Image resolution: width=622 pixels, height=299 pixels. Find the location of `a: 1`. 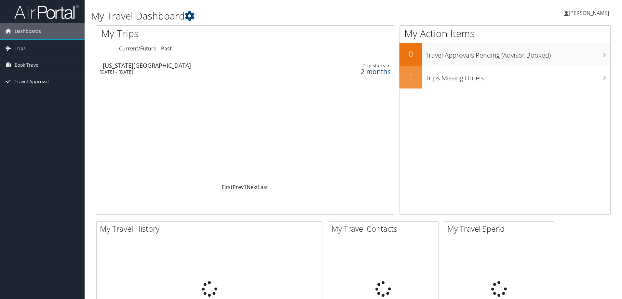

a: 1 is located at coordinates (245, 187).